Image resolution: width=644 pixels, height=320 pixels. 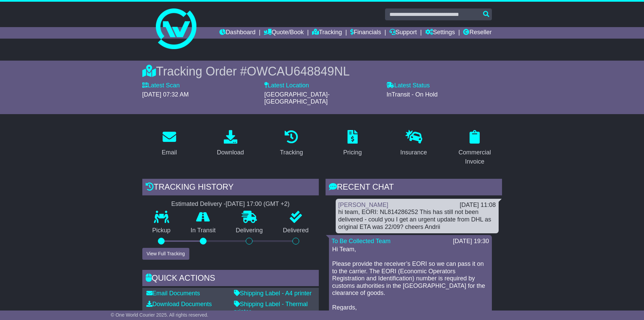 I want to click on span: © One World Courier 2025. All rights reserved., so click(x=159, y=314).